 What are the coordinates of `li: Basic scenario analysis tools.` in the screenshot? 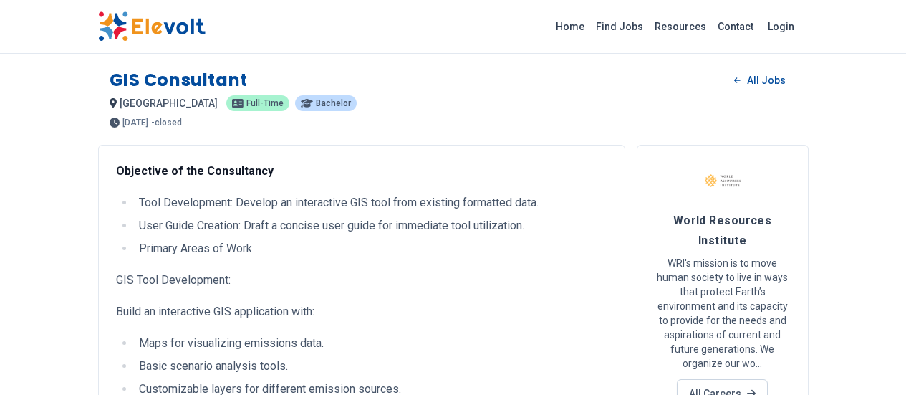 It's located at (371, 366).